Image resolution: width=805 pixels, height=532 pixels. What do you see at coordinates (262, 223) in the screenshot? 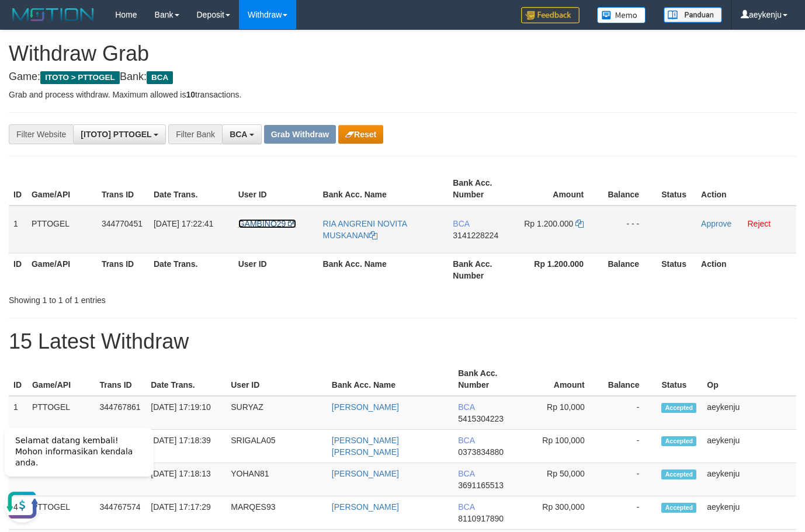
I see `span: GAMBINO29` at bounding box center [262, 223].